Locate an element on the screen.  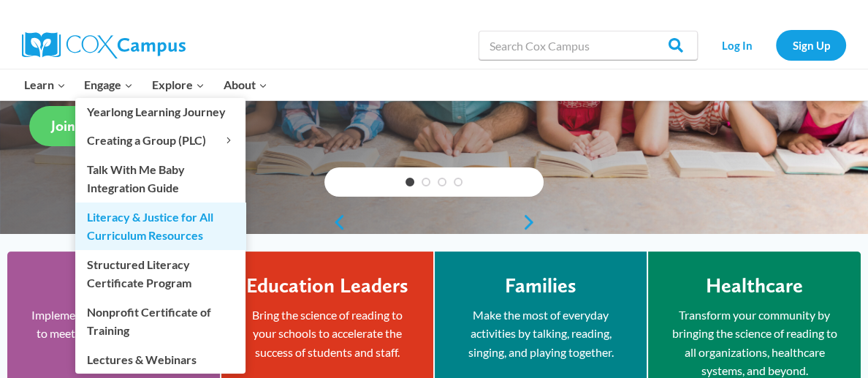
a: Yearlong Learning Journey is located at coordinates (160, 112).